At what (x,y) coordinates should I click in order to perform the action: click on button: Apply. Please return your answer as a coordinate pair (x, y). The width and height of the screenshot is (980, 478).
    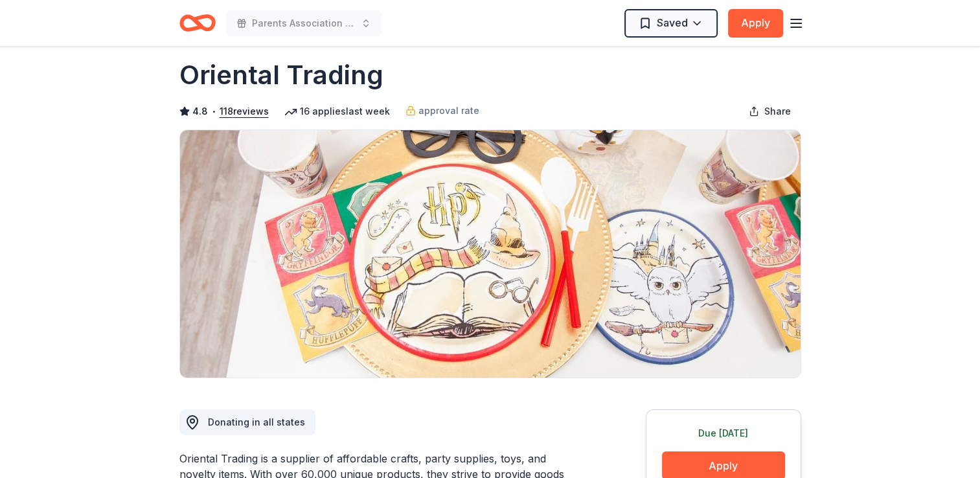
    Looking at the image, I should click on (755, 23).